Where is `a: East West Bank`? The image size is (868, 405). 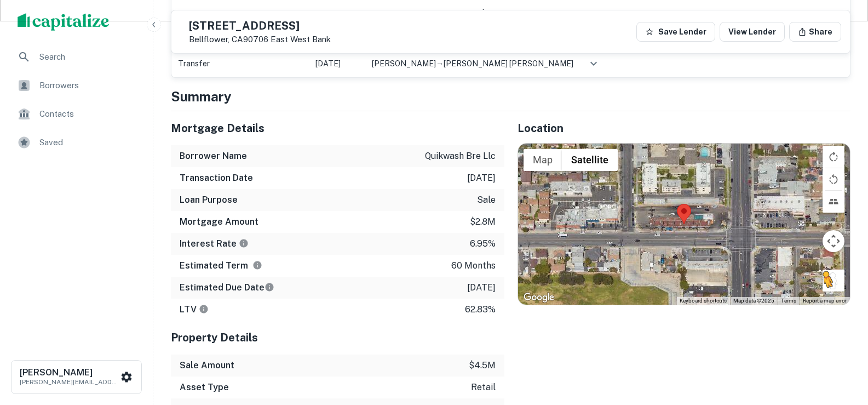 a: East West Bank is located at coordinates (300, 39).